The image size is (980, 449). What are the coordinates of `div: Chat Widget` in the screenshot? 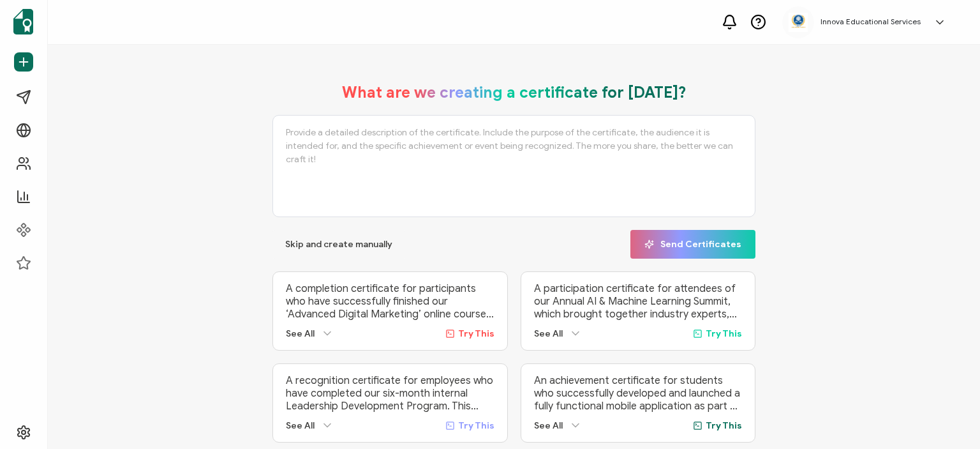 It's located at (949, 418).